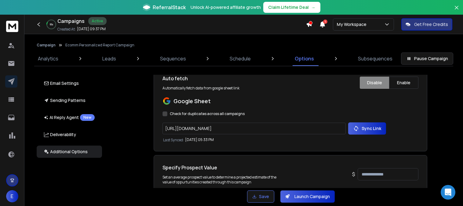 The image size is (463, 206). Describe the element at coordinates (292, 7) in the screenshot. I see `button: Claim Lifetime Deal→` at that location.